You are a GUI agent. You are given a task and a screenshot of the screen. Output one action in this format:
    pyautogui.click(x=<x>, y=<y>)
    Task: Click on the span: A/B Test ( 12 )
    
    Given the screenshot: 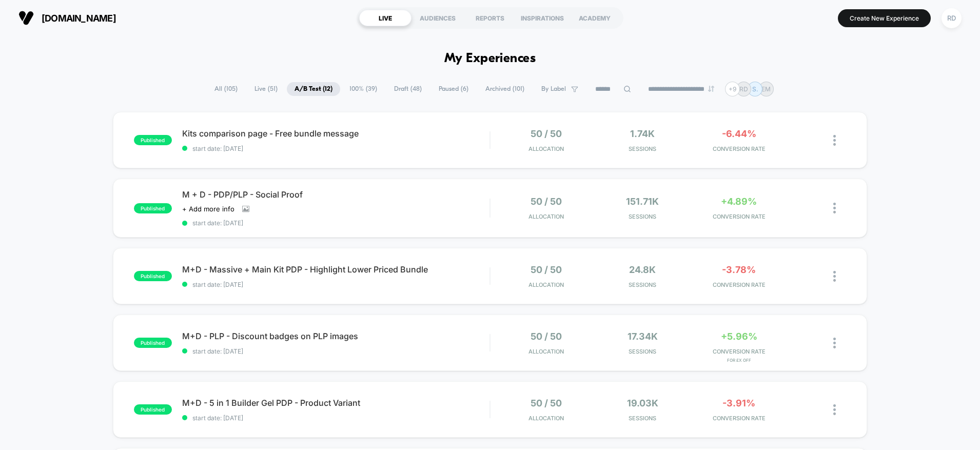 What is the action you would take?
    pyautogui.click(x=313, y=88)
    